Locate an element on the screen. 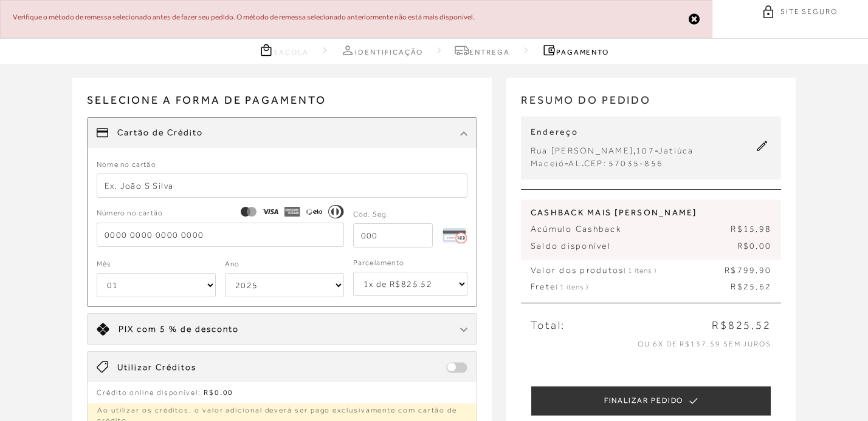  span: ,62 is located at coordinates (764, 287).